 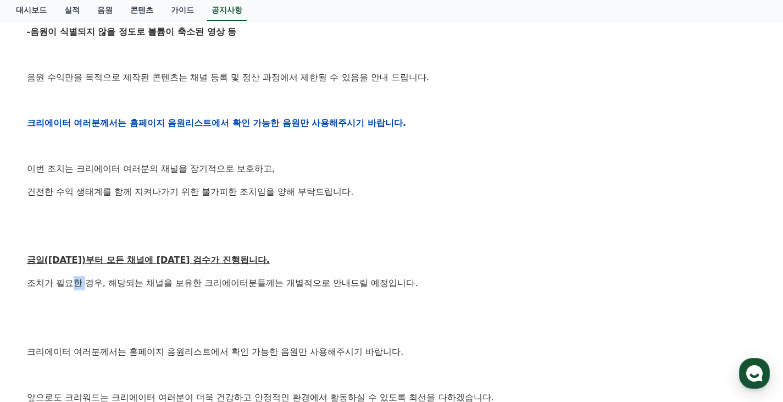 What do you see at coordinates (392, 192) in the screenshot?
I see `p: 건전한 수익 생태계를 함께 지켜나가기 위한 불가피한 조치임을 양해 부탁드립니다.` at bounding box center [392, 192].